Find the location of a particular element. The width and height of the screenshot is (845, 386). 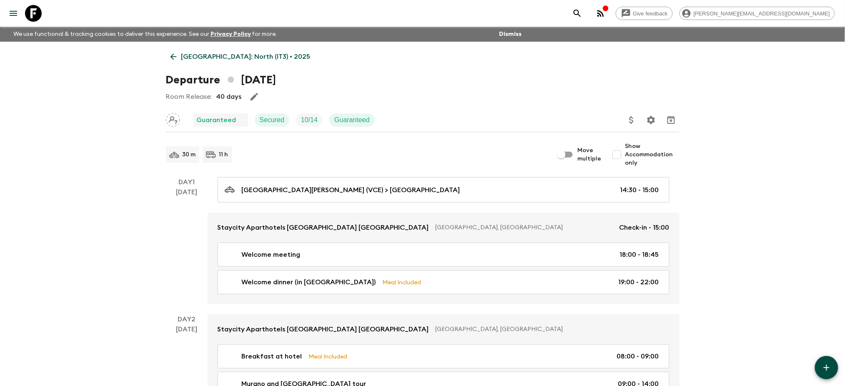

button: Update Price, Early Bird Discount and Costs is located at coordinates (631, 120).